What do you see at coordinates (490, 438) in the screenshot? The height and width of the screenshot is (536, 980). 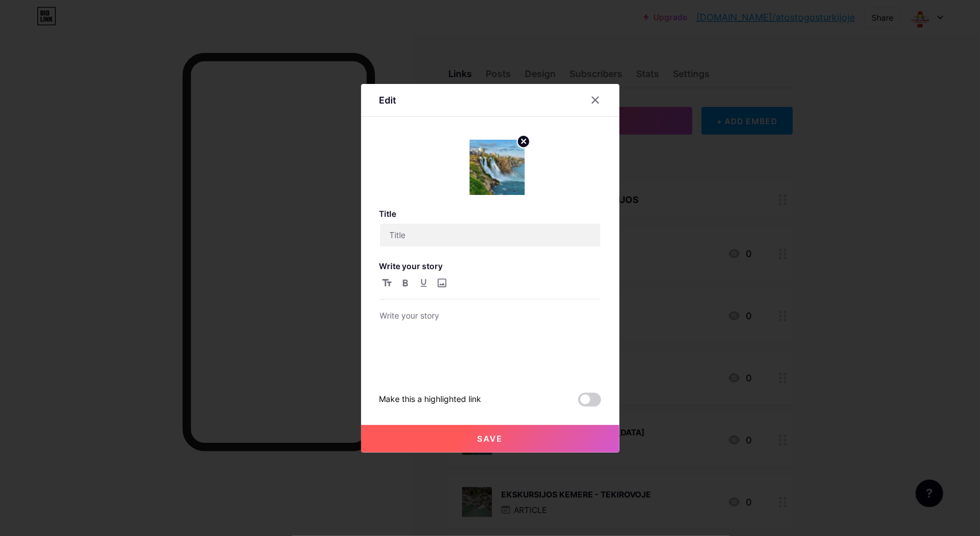 I see `span: Save` at bounding box center [490, 438].